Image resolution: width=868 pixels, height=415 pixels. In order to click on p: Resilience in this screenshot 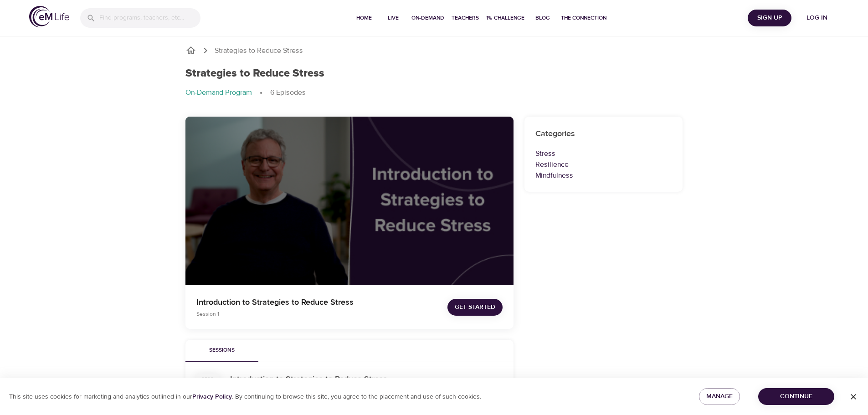, I will do `click(604, 165)`.